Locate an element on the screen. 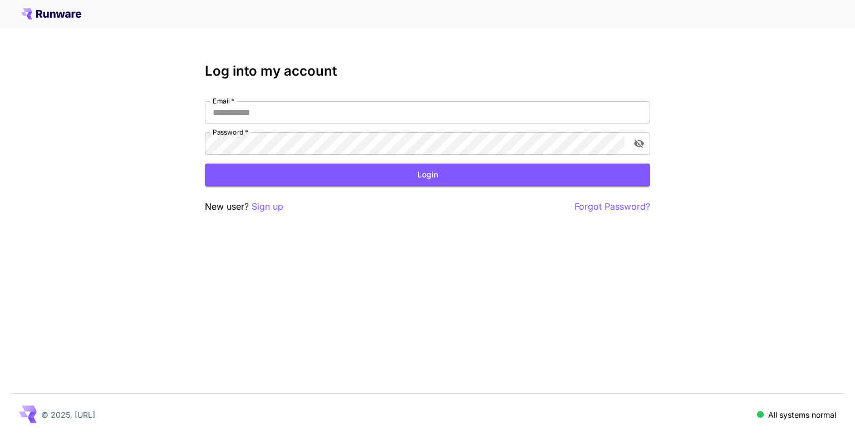 This screenshot has height=435, width=855. p: New user? is located at coordinates (244, 206).